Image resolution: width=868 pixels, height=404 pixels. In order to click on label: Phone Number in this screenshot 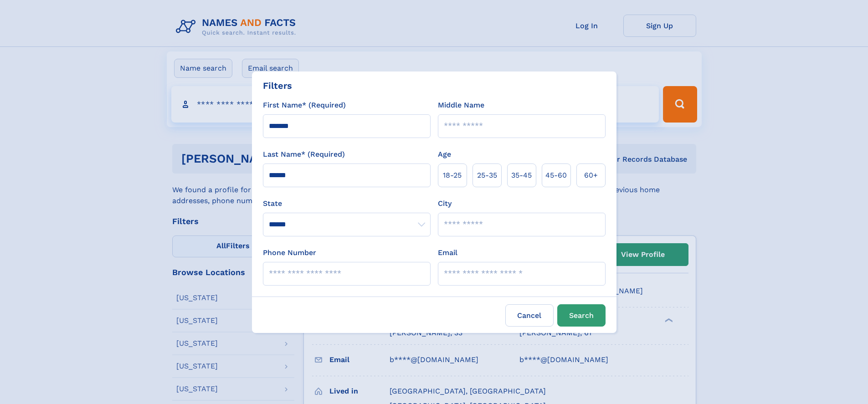, I will do `click(289, 252)`.